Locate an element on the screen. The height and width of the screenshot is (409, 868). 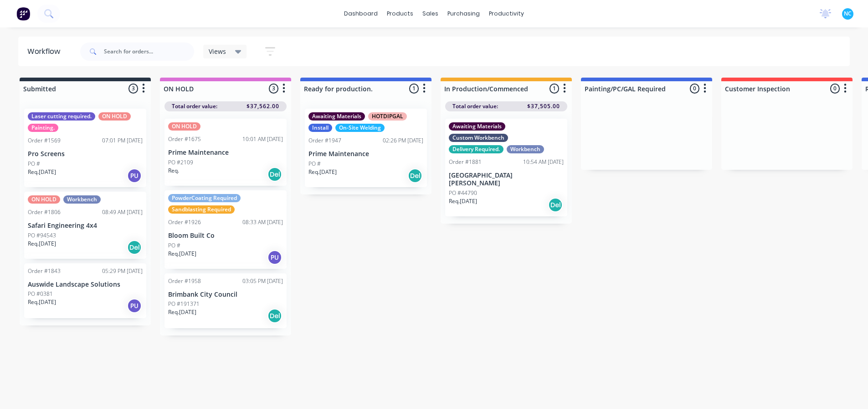
p: Bloom Built Co is located at coordinates (225, 235).